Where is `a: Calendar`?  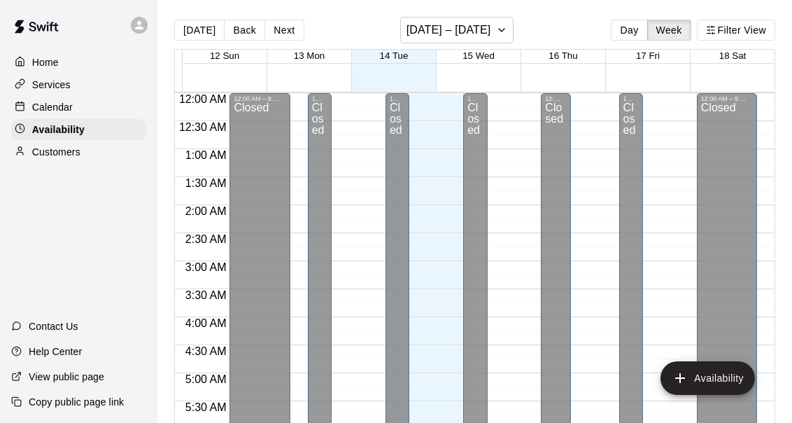 a: Calendar is located at coordinates (78, 107).